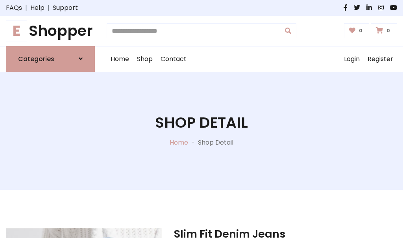  What do you see at coordinates (50, 59) in the screenshot?
I see `a: Categories` at bounding box center [50, 59].